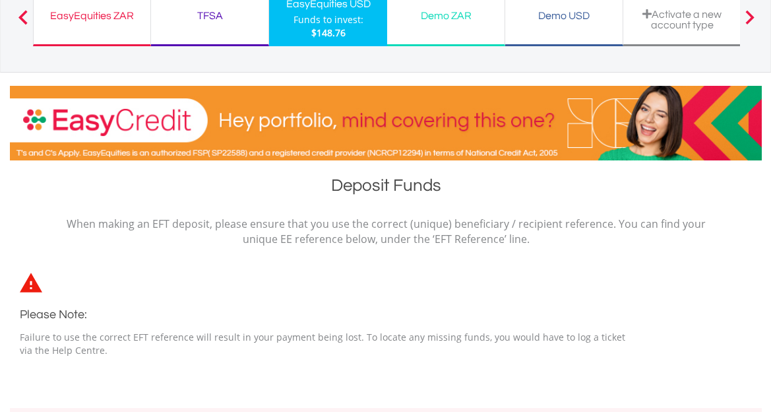 This screenshot has width=771, height=412. What do you see at coordinates (386, 232) in the screenshot?
I see `p: When making an EFT deposit, please ensure that you use the correct (unique) beneficiary / recipie...` at bounding box center [386, 232].